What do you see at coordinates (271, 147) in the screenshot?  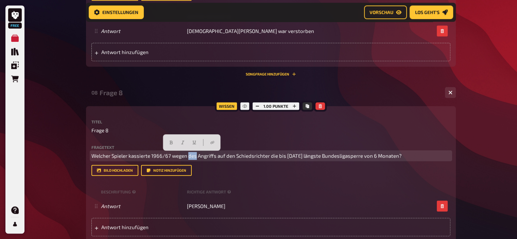 I see `label: Fragetext` at bounding box center [271, 147].